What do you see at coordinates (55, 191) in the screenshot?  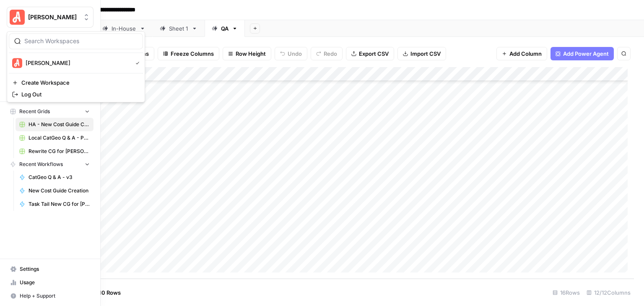 I see `a: New Cost Guide Creation` at bounding box center [55, 191].